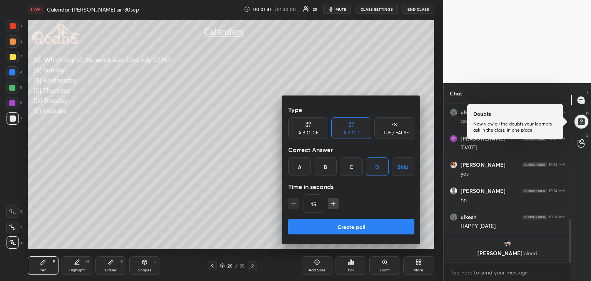 The image size is (591, 281). What do you see at coordinates (325, 167) in the screenshot?
I see `div: B` at bounding box center [325, 167].